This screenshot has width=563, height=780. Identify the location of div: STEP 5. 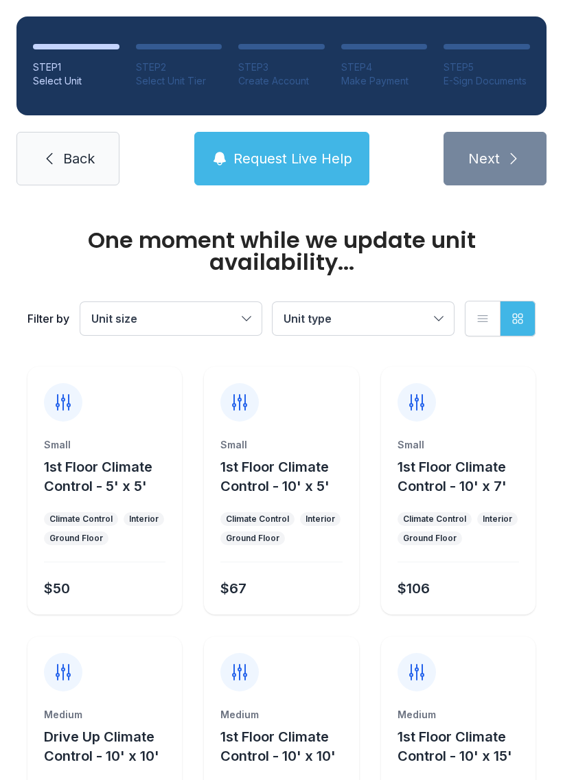
(487, 67).